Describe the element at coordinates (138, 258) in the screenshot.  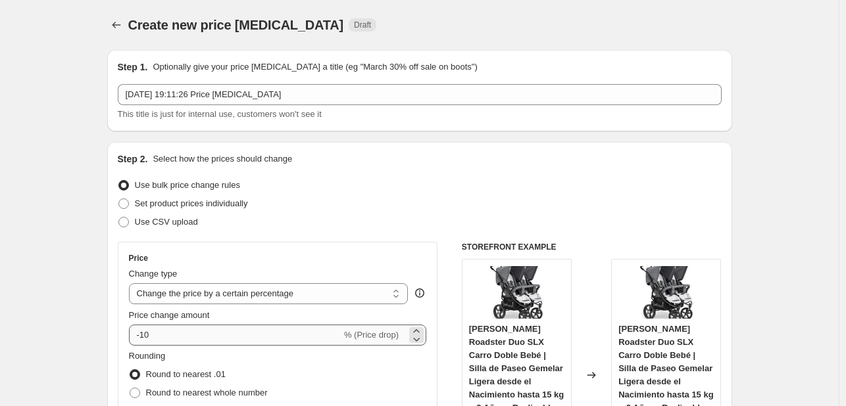
I see `h3: Price` at that location.